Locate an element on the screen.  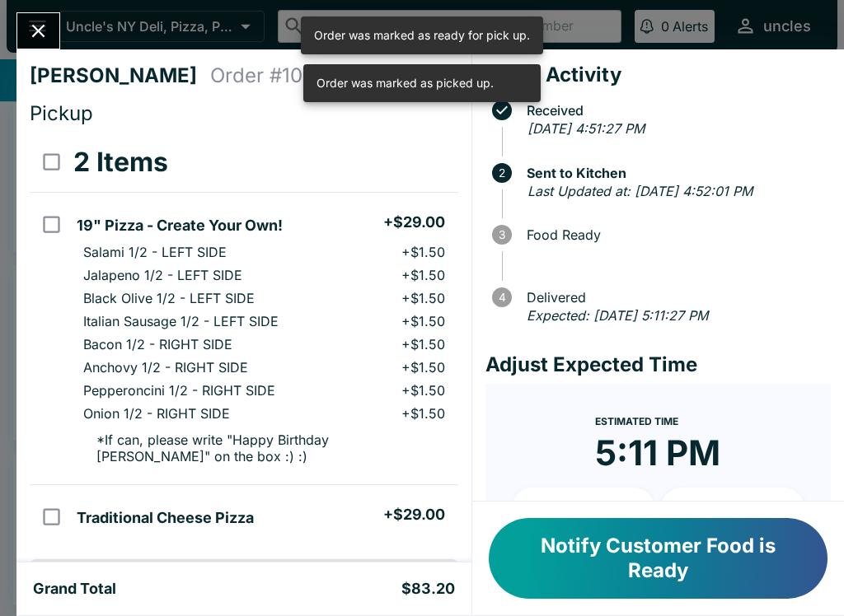
h5: Grand Total is located at coordinates (74, 589).